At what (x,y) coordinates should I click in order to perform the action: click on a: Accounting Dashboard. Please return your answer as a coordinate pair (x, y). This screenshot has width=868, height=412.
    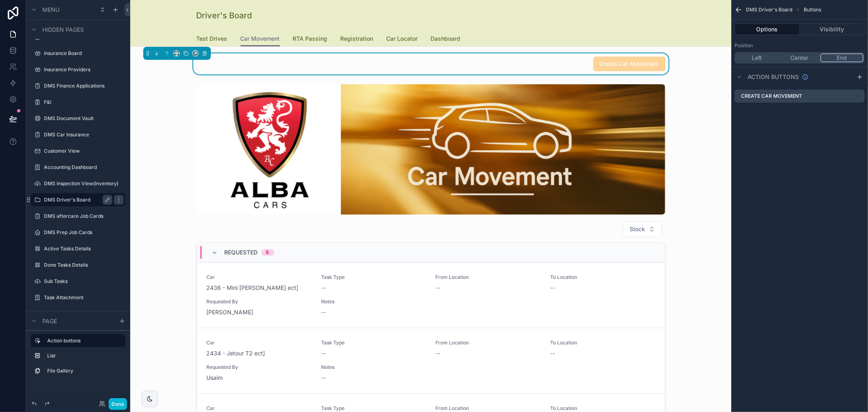
    Looking at the image, I should click on (84, 167).